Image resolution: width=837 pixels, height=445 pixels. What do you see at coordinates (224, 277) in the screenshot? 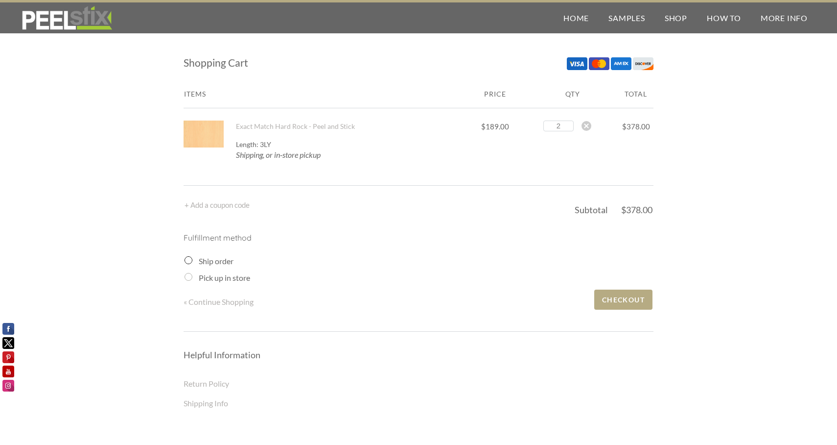
I see `label: Pick up in store` at bounding box center [224, 277].